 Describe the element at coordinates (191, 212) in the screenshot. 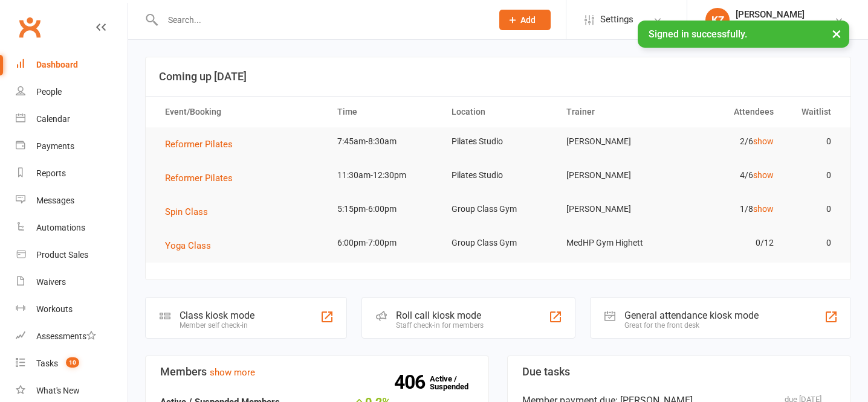

I see `button: Spin Class` at that location.